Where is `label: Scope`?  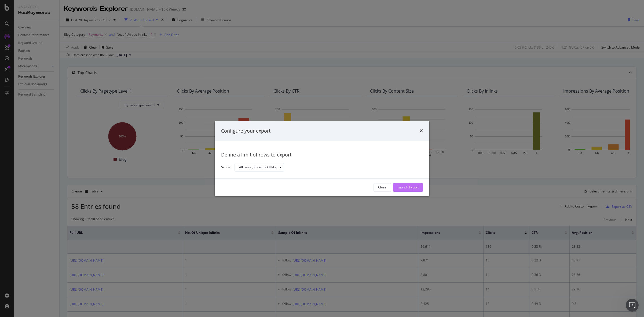 label: Scope is located at coordinates (225, 168).